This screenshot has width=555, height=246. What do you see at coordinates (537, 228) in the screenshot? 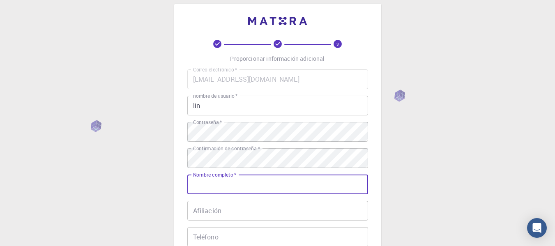
I see `div: Abrir Intercom Messenger` at bounding box center [537, 228].